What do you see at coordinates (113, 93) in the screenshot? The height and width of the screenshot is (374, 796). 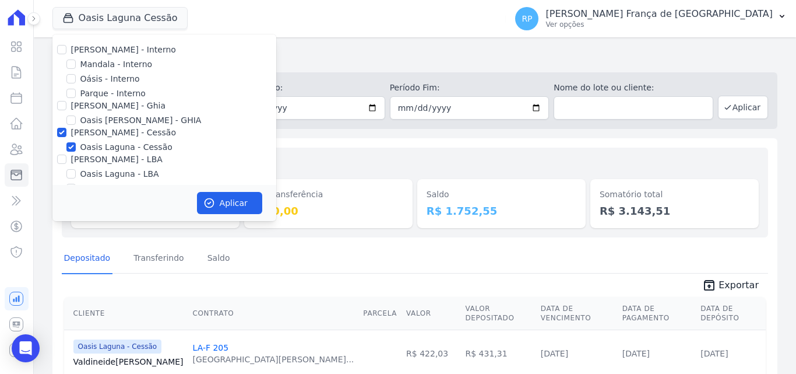 I see `label: Parque - Interno` at bounding box center [113, 93].